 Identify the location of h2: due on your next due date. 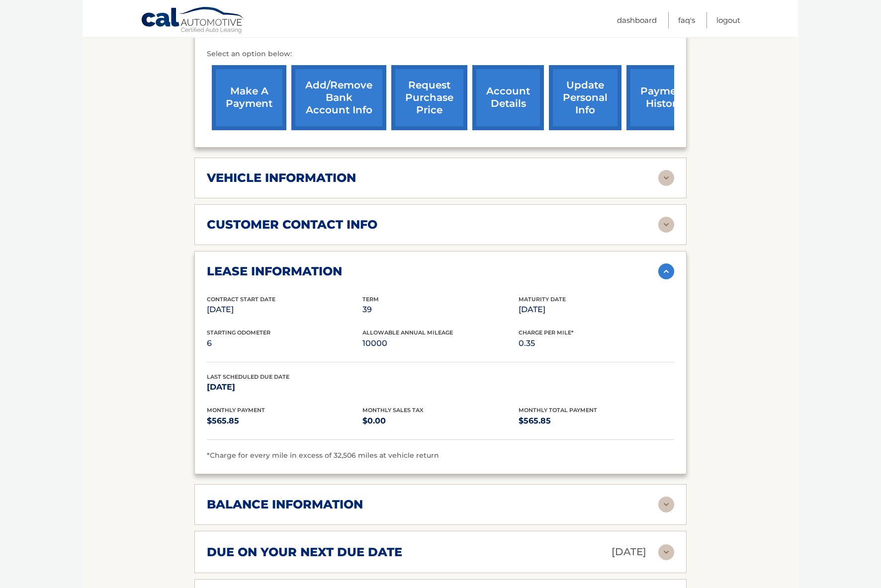
(305, 553).